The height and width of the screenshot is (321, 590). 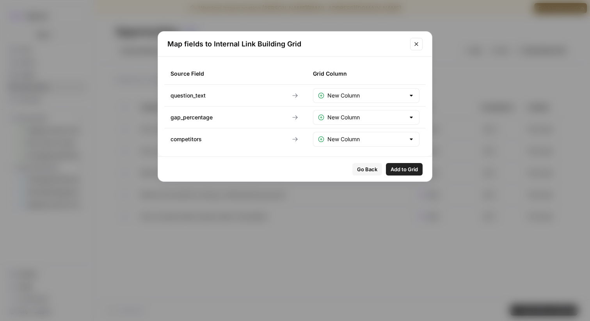 What do you see at coordinates (404, 169) in the screenshot?
I see `span: Add to Grid` at bounding box center [404, 169].